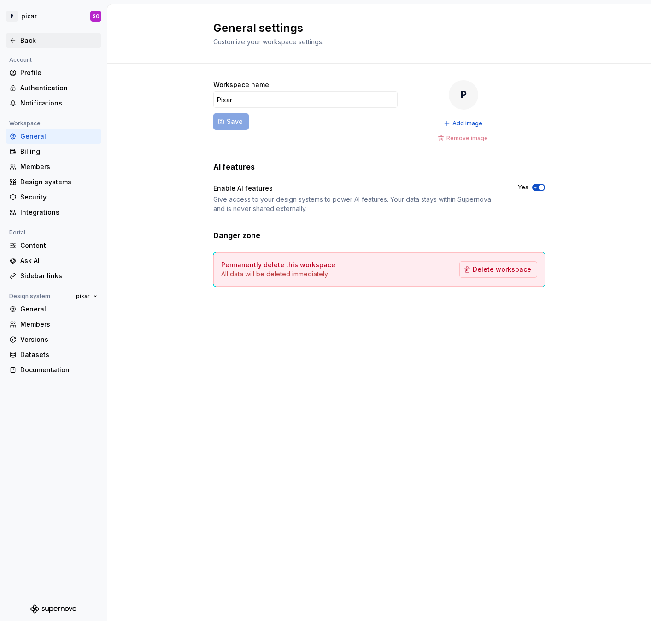  Describe the element at coordinates (278, 274) in the screenshot. I see `p: All data will be deleted immediately.` at that location.